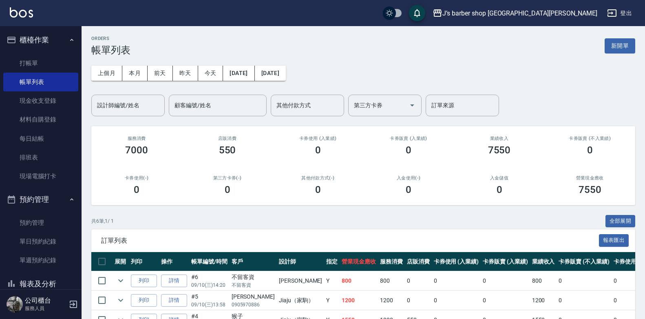 The width and height of the screenshot is (645, 319). I want to click on th: 卡券販賣 (入業績), so click(505, 261).